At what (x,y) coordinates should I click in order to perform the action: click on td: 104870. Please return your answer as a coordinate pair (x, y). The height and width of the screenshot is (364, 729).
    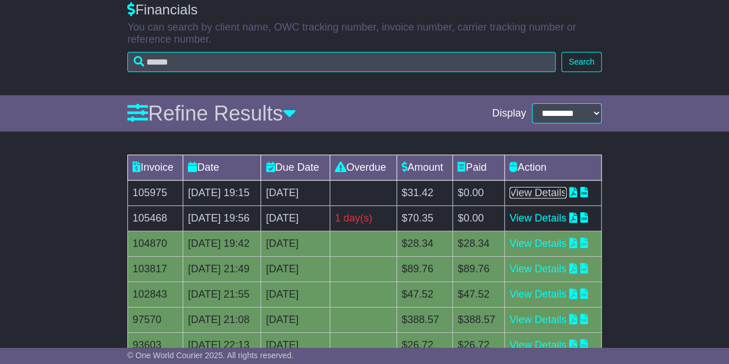
    Looking at the image, I should click on (155, 244).